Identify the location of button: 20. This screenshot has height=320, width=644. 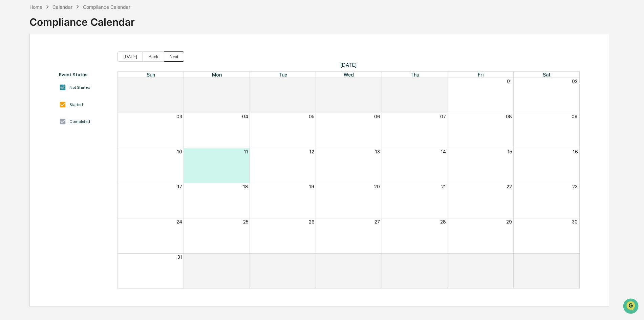
(377, 186).